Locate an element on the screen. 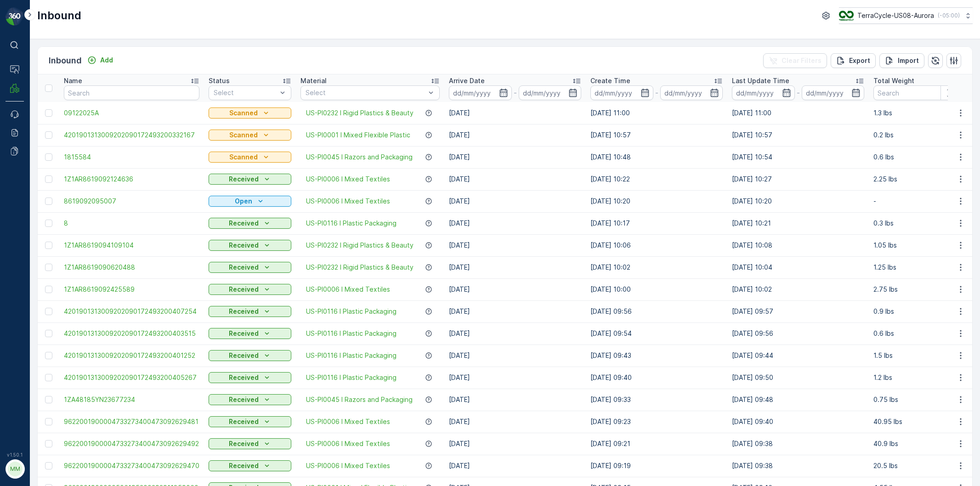  span: 1ZA48185YN23677234 is located at coordinates (132, 399).